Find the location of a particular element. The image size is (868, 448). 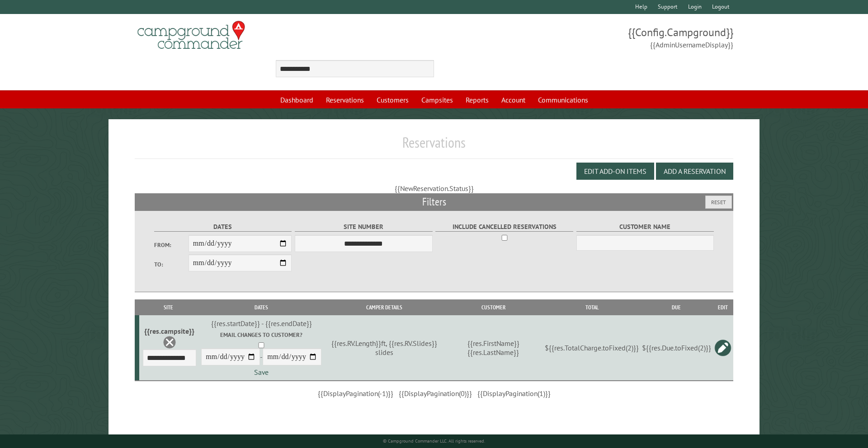

th: Edit is located at coordinates (723, 307).